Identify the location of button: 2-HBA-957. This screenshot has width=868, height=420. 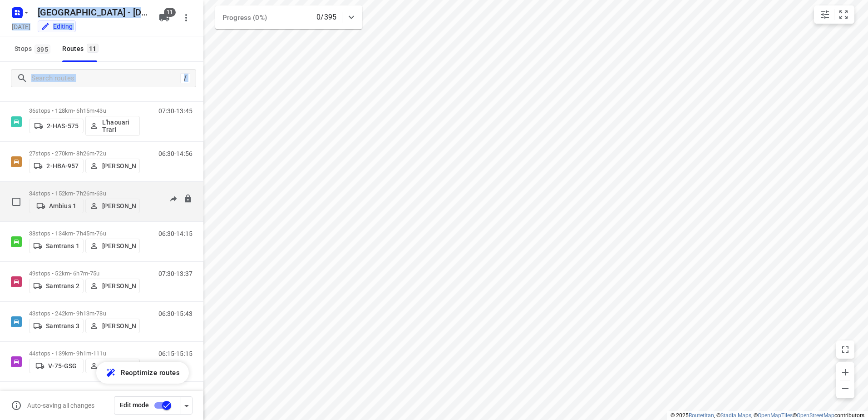
(57, 166).